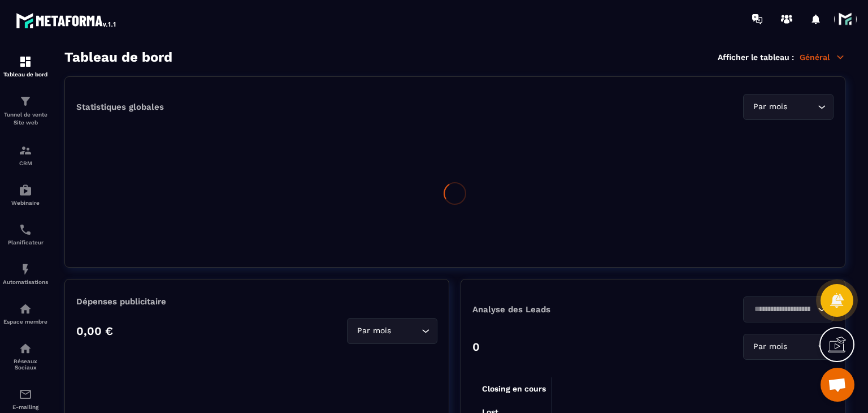 Image resolution: width=868 pixels, height=413 pixels. I want to click on tspan: Closing en cours, so click(514, 388).